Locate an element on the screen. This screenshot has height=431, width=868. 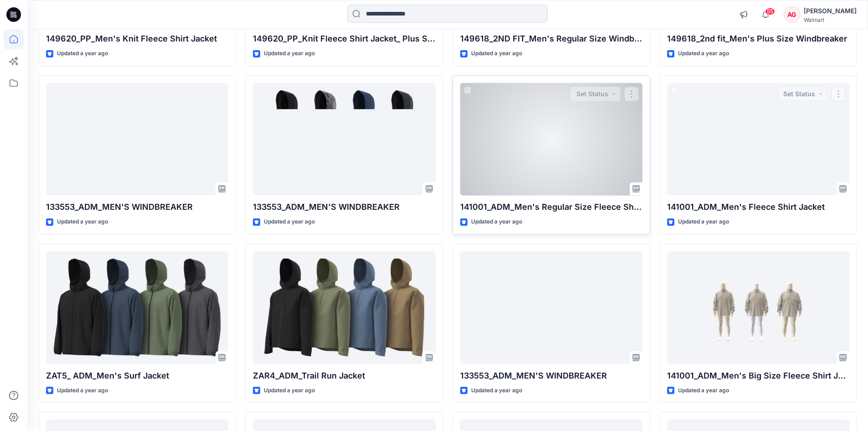
div: AG is located at coordinates (792, 14).